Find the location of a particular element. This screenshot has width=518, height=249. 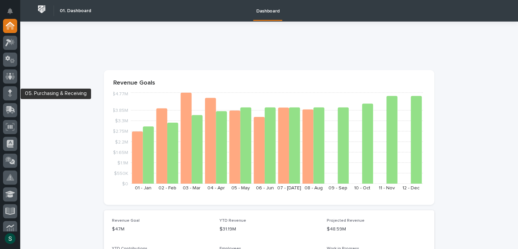

tspan: $1.1M is located at coordinates (123, 163).